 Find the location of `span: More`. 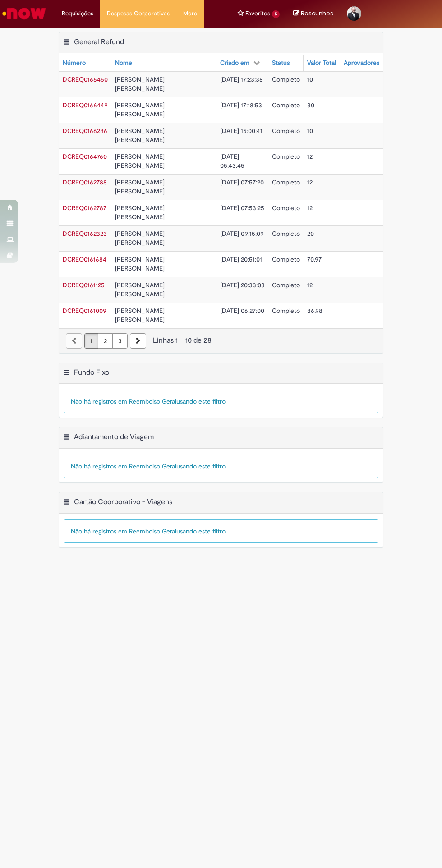

span: More is located at coordinates (190, 13).